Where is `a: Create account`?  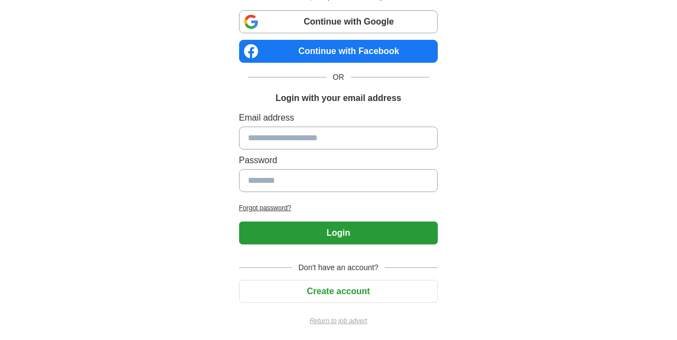 a: Create account is located at coordinates (339, 291).